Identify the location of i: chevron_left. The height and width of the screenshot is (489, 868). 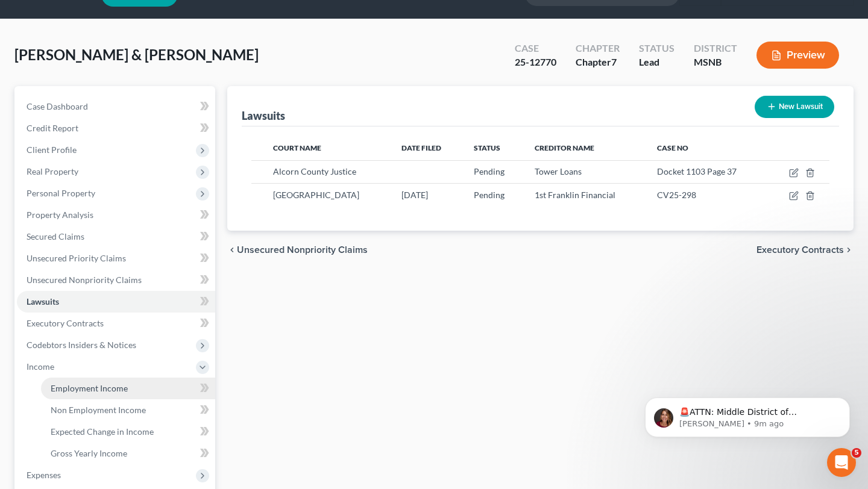
(232, 250).